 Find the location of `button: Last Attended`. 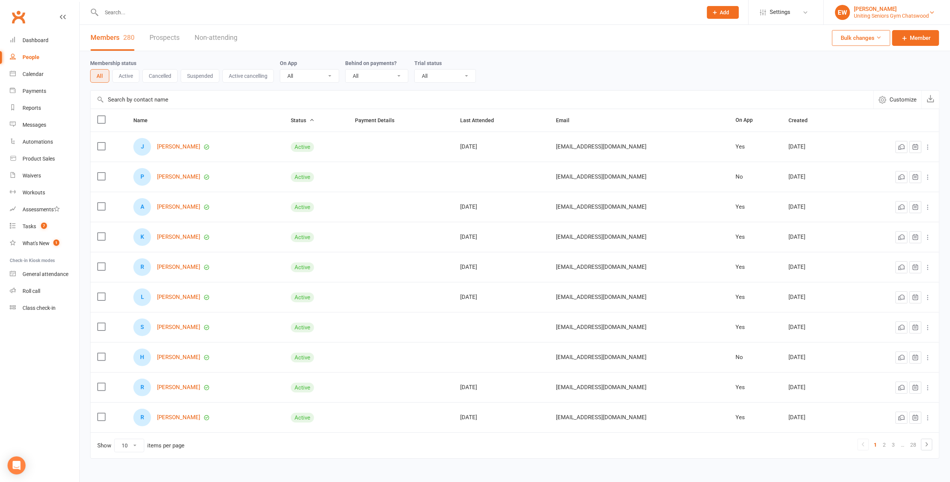

button: Last Attended is located at coordinates (482, 120).